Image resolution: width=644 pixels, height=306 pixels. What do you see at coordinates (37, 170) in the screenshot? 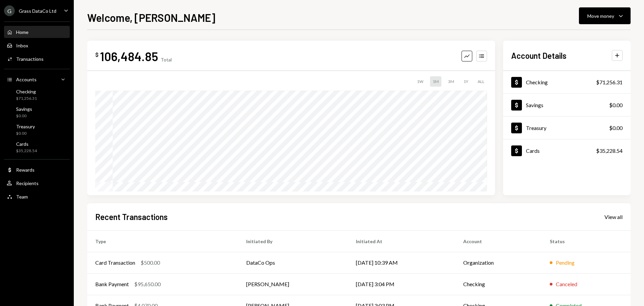
I see `a: Rewards` at bounding box center [37, 170].